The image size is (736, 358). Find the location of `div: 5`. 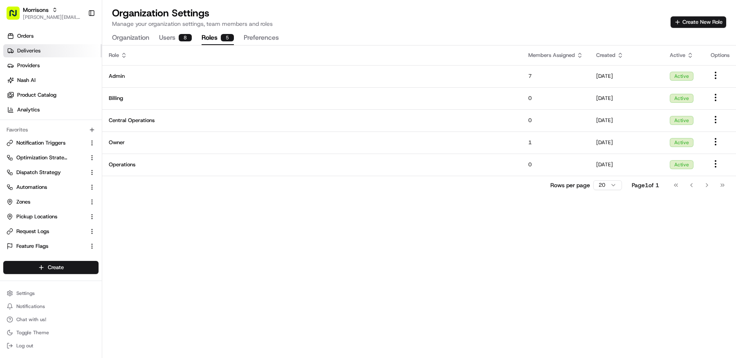

div: 5 is located at coordinates (227, 38).